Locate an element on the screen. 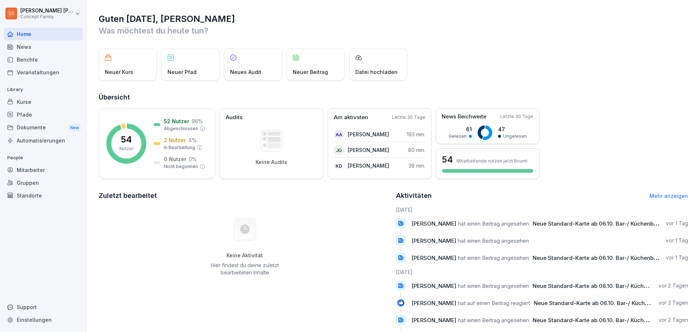 This screenshot has height=332, width=699. div: Home is located at coordinates (43, 34).